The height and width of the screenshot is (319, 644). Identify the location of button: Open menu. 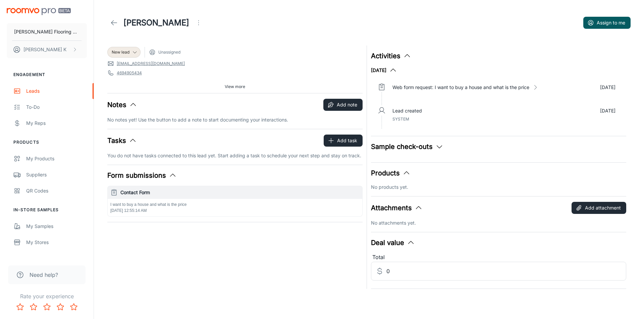
(198, 23).